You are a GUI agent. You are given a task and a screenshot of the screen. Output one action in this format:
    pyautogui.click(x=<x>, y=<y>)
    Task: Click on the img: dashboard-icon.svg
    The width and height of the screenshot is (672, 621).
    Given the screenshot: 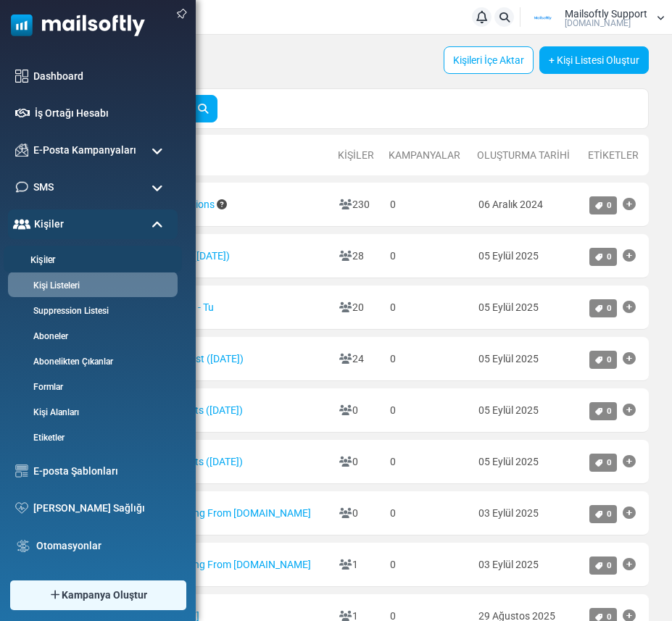 What is the action you would take?
    pyautogui.click(x=22, y=76)
    